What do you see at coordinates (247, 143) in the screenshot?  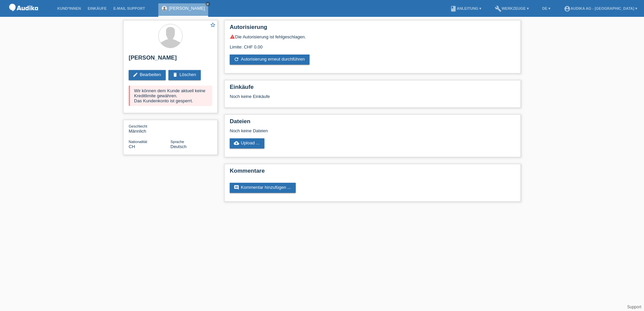 I see `a: cloud_uploadUpload ...` at bounding box center [247, 143].